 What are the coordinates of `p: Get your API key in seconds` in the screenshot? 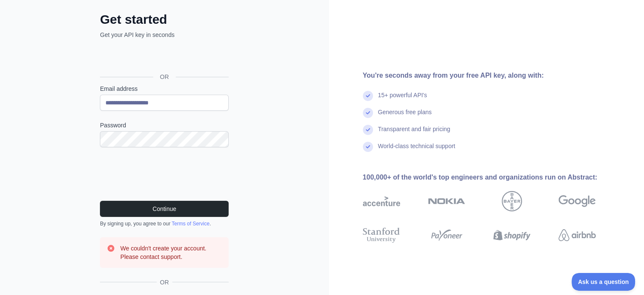 It's located at (164, 34).